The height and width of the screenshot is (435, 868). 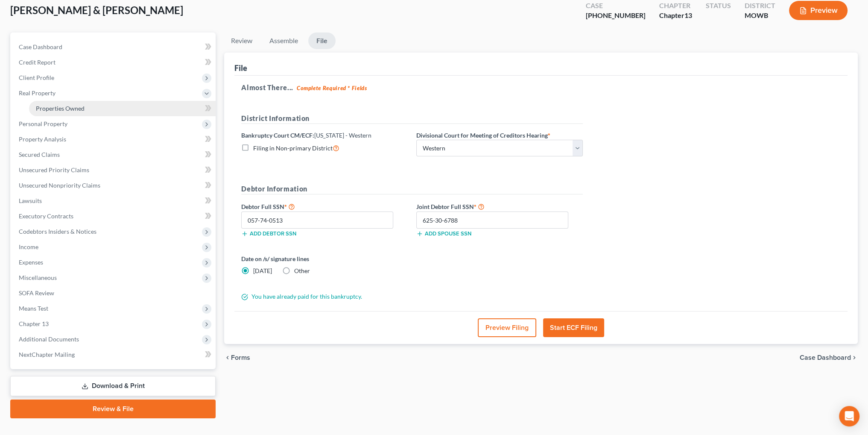 What do you see at coordinates (444, 234) in the screenshot?
I see `button: Add spouse SSN` at bounding box center [444, 234].